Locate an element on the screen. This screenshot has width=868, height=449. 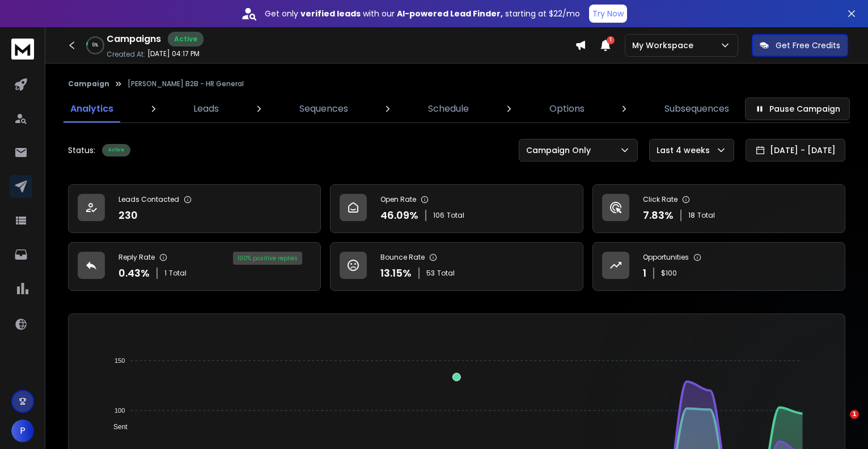
p: 1 is located at coordinates (645, 273).